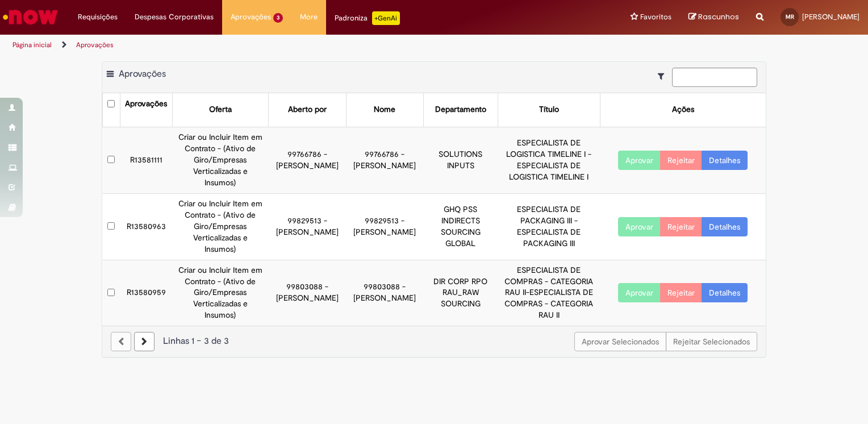 This screenshot has height=424, width=868. Describe the element at coordinates (32, 45) in the screenshot. I see `a: Página inicial` at that location.